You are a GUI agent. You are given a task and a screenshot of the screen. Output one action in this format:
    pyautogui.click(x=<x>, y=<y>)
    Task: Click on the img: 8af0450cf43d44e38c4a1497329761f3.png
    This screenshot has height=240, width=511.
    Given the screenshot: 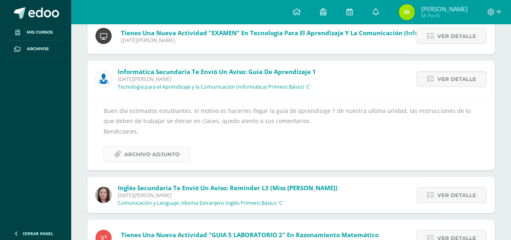 What is the action you would take?
    pyautogui.click(x=104, y=195)
    